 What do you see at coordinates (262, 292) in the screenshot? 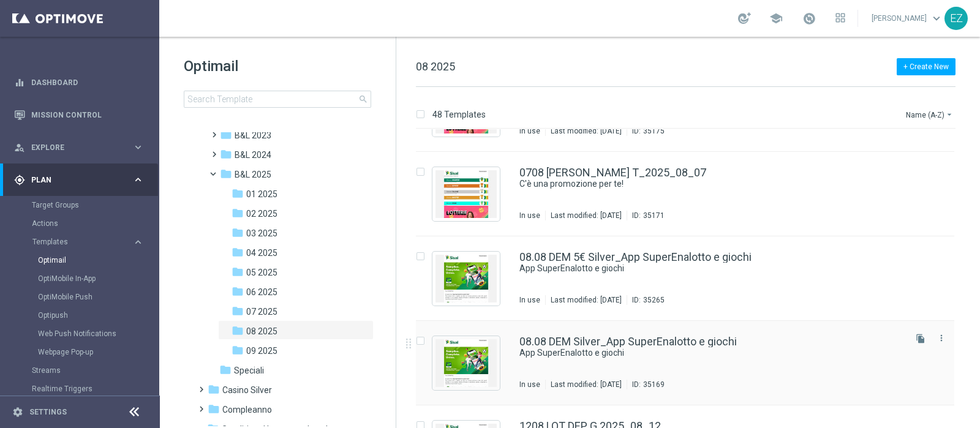
I see `span: 06 2025` at bounding box center [262, 292].